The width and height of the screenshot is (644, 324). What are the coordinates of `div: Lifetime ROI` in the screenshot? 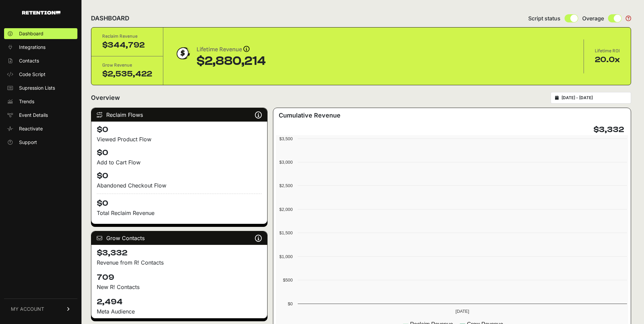 It's located at (607, 51).